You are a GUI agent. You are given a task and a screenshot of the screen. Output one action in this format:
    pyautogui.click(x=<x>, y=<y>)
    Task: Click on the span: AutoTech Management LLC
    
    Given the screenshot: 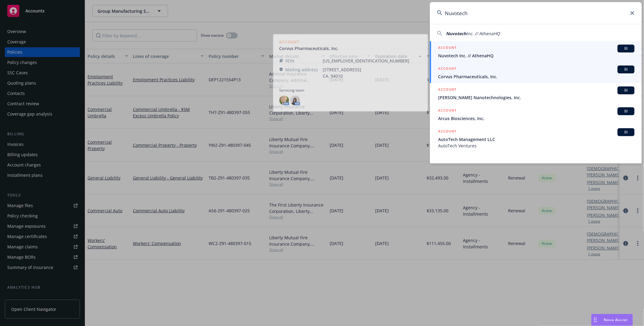 What is the action you would take?
    pyautogui.click(x=537, y=139)
    